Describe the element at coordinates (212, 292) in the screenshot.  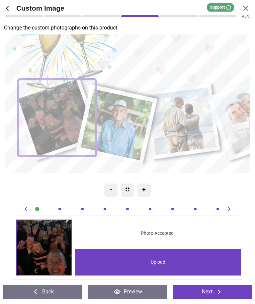
I see `button: Next` at that location.